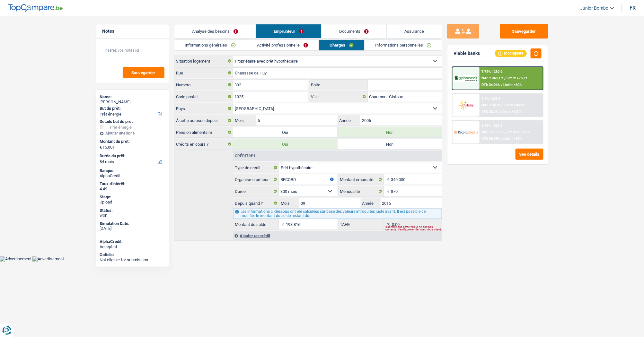 The height and width of the screenshot is (337, 644). I want to click on label: Organisme prêteur, so click(256, 180).